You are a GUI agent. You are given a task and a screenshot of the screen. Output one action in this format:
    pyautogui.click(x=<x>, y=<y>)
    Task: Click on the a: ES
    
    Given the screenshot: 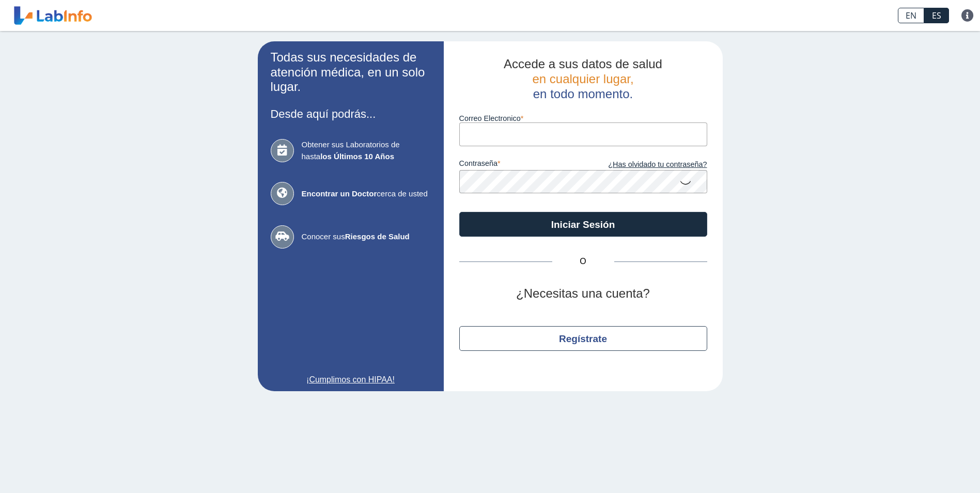 What is the action you would take?
    pyautogui.click(x=936, y=16)
    